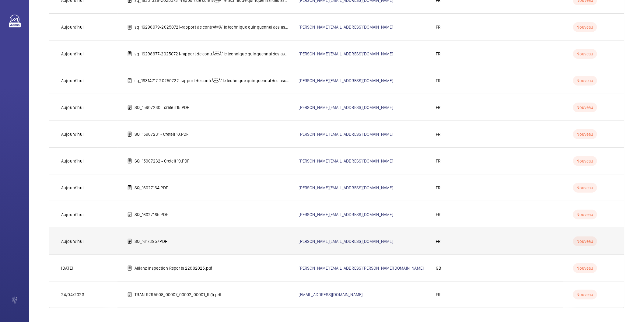 The width and height of the screenshot is (644, 322). What do you see at coordinates (150, 241) in the screenshot?
I see `p: SQ_16173957.PDF` at bounding box center [150, 241].